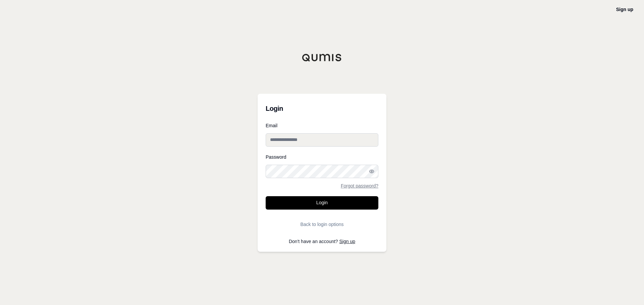  I want to click on button: Back to login options, so click(322, 225).